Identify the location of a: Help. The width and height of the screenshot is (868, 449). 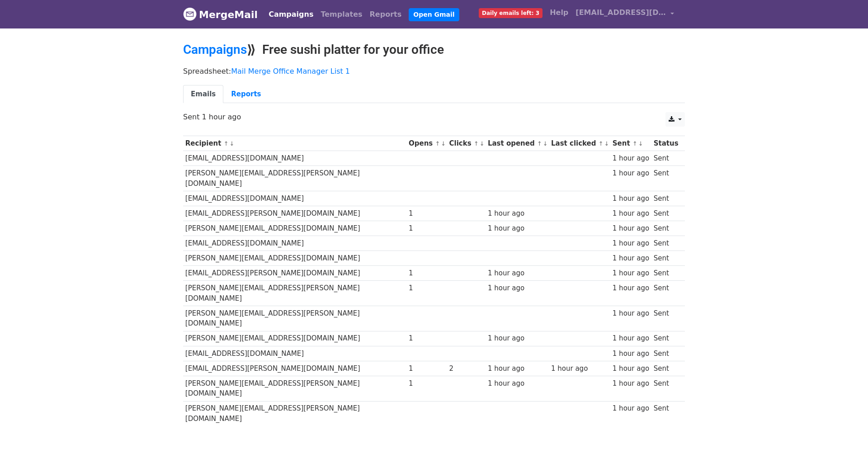
(559, 13).